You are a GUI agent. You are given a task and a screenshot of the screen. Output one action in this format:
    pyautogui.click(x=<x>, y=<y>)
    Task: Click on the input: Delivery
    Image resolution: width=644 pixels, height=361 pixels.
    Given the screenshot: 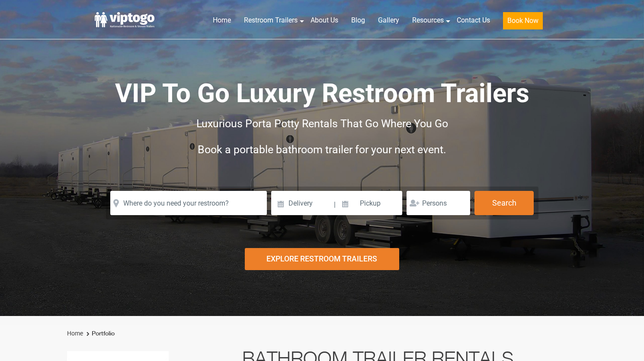 What is the action you would take?
    pyautogui.click(x=302, y=203)
    